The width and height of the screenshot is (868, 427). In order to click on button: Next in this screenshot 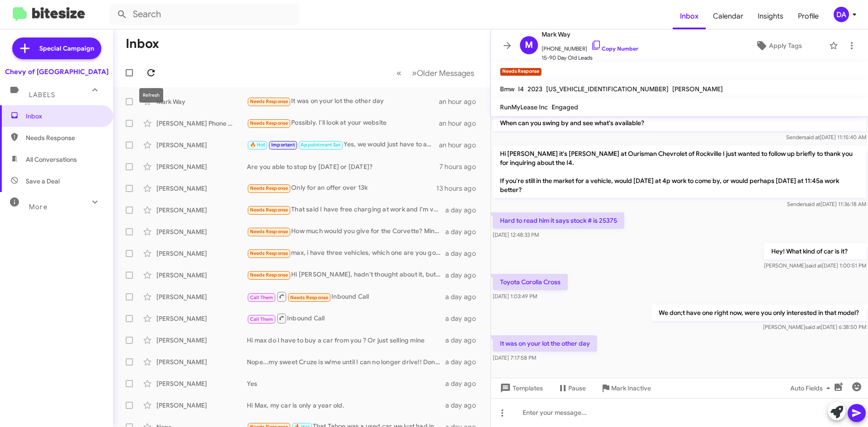, I will do `click(443, 72)`.